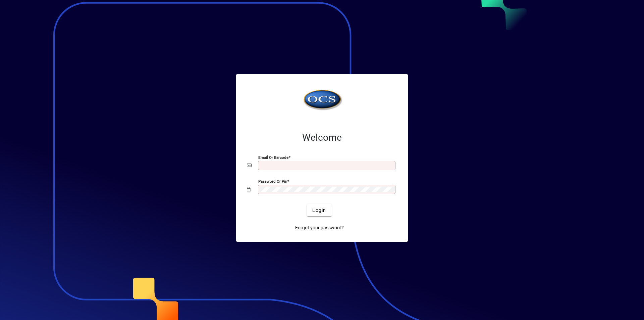 This screenshot has height=320, width=644. What do you see at coordinates (319, 228) in the screenshot?
I see `a: Forgot your password?` at bounding box center [319, 228].